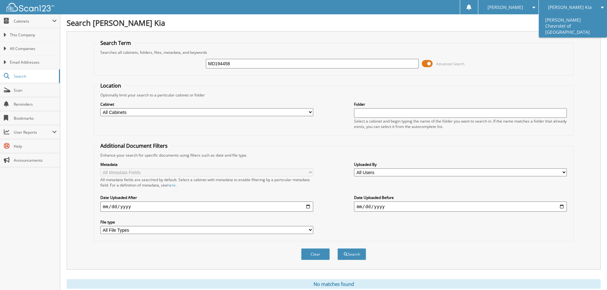 This screenshot has height=290, width=607. Describe the element at coordinates (30, 7) in the screenshot. I see `img: scan123-logo-white.svg` at that location.